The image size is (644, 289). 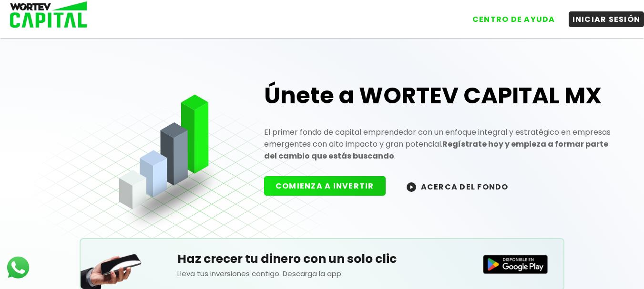 What do you see at coordinates (515, 264) in the screenshot?
I see `img: Disponible en Google Play` at bounding box center [515, 264].